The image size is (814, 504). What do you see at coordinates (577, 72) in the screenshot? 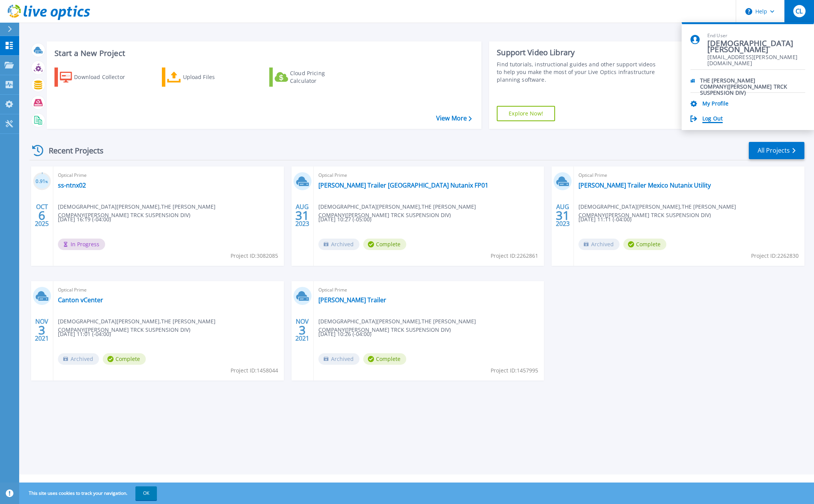
I see `div: Find tutorials, instructional guides and other support videos to help you make the most of your L...` at bounding box center [577, 72].